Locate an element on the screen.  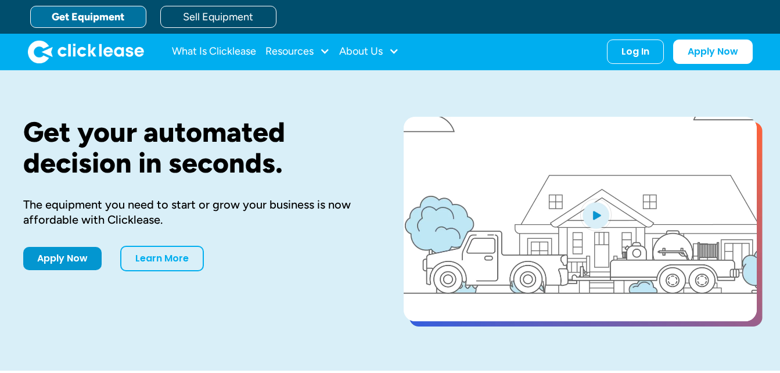
div: About Us is located at coordinates (369, 52).